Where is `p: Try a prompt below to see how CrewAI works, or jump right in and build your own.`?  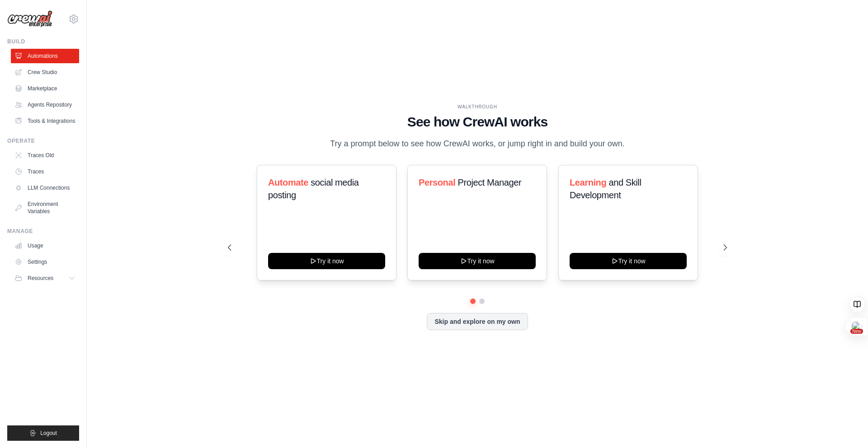 p: Try a prompt below to see how CrewAI works, or jump right in and build your own. is located at coordinates (477, 144).